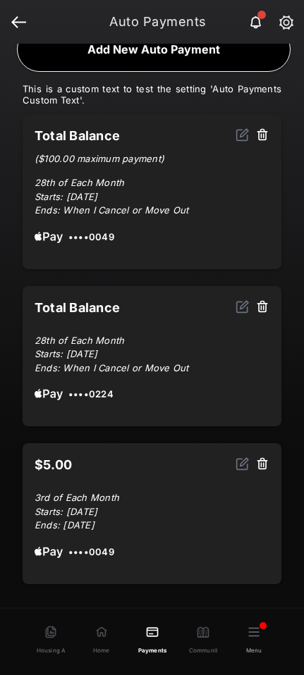  What do you see at coordinates (203, 640) in the screenshot?
I see `a: Community` at bounding box center [203, 640].